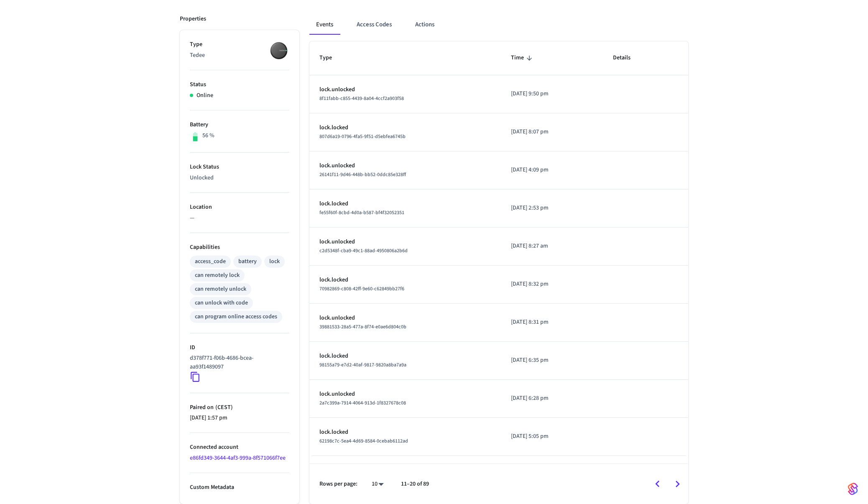 The height and width of the screenshot is (504, 868). What do you see at coordinates (362, 213) in the screenshot?
I see `span: fe55f60f-8cbd-4d0a-b587-bf4f32052351` at bounding box center [362, 213].